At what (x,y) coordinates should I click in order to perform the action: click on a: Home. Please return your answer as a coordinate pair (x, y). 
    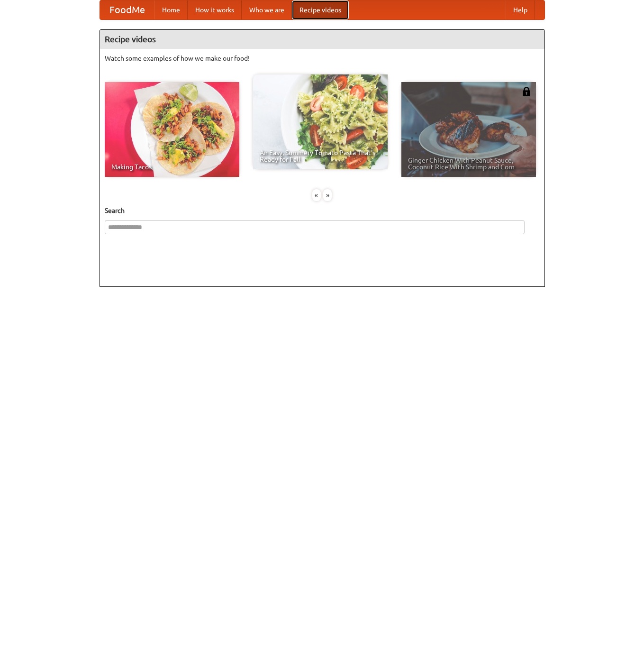
    Looking at the image, I should click on (171, 10).